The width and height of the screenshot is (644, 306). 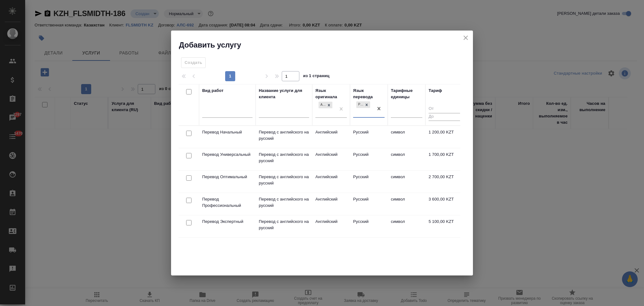 What do you see at coordinates (227, 222) in the screenshot?
I see `p: Перевод Экспертный` at bounding box center [227, 222].